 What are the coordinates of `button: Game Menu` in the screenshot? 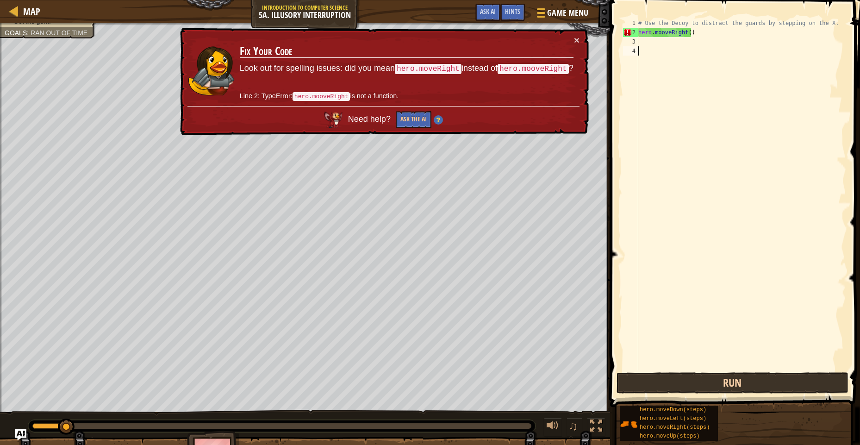 It's located at (561, 14).